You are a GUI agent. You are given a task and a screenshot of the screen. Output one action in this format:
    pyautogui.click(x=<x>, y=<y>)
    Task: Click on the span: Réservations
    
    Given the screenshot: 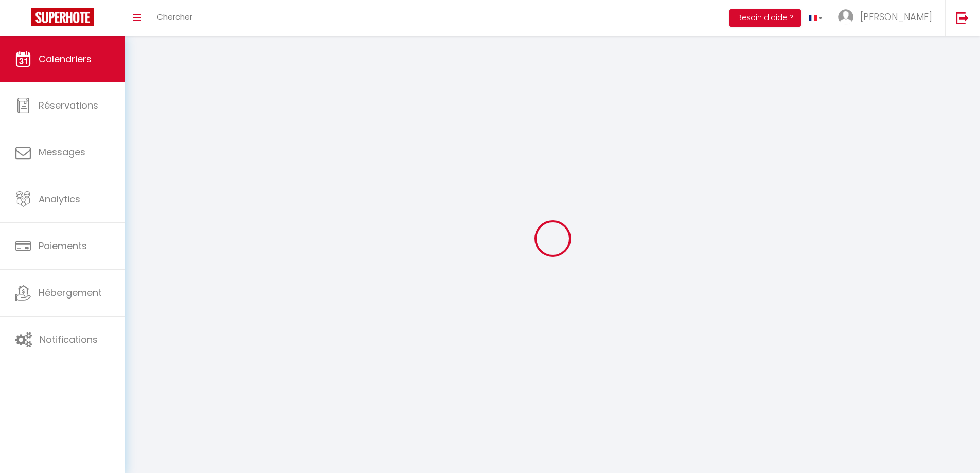 What is the action you would take?
    pyautogui.click(x=68, y=105)
    